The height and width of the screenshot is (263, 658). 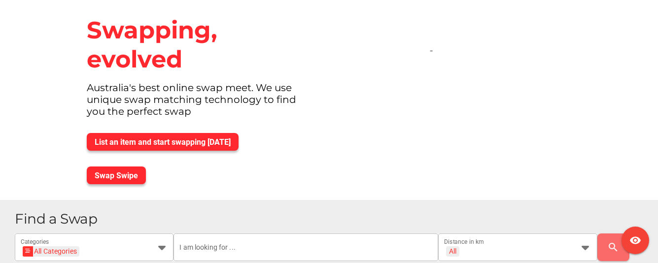 I want to click on span: Swap Swipe, so click(x=116, y=175).